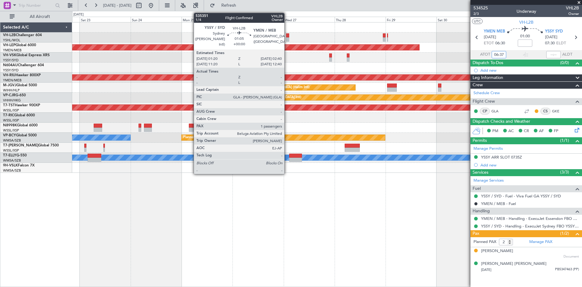 The image size is (582, 287). I want to click on a: Manage PAX, so click(541, 242).